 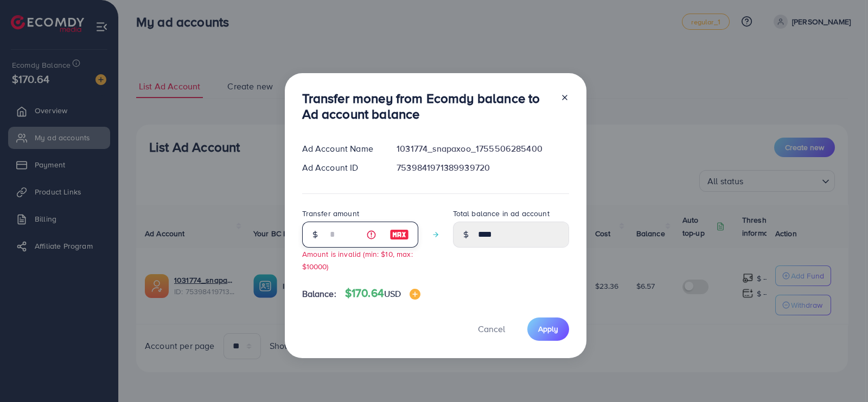 I want to click on small: Amount is invalid (min: $10, max: $10000), so click(x=357, y=260).